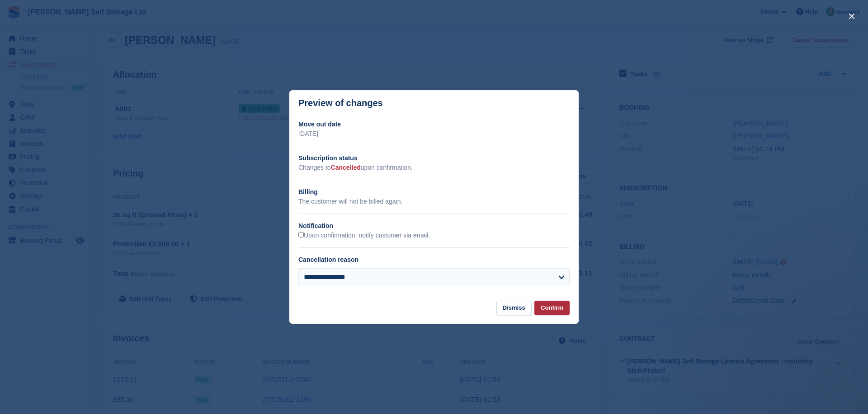 The width and height of the screenshot is (868, 414). I want to click on p: Changes to upon confirmation., so click(434, 167).